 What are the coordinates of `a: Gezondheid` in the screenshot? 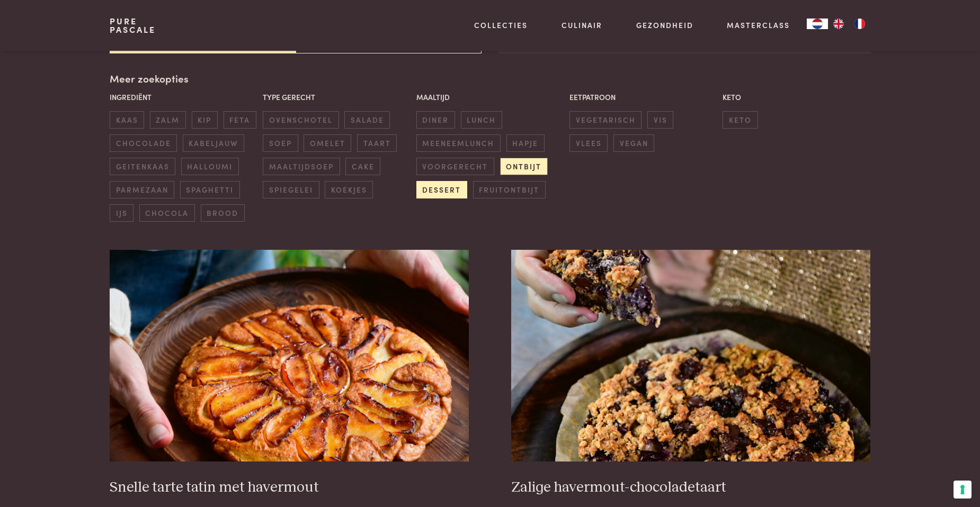 It's located at (665, 25).